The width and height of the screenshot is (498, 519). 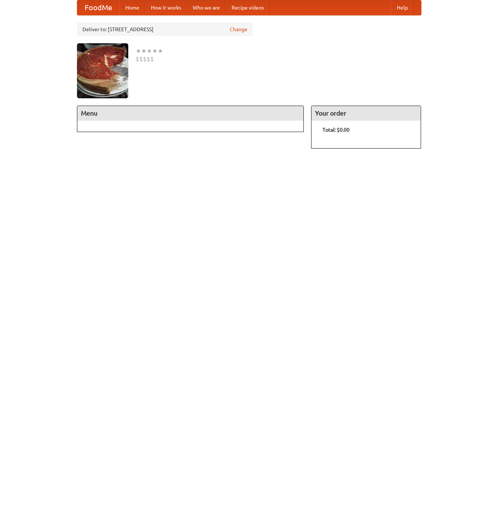 I want to click on a: Home, so click(x=132, y=8).